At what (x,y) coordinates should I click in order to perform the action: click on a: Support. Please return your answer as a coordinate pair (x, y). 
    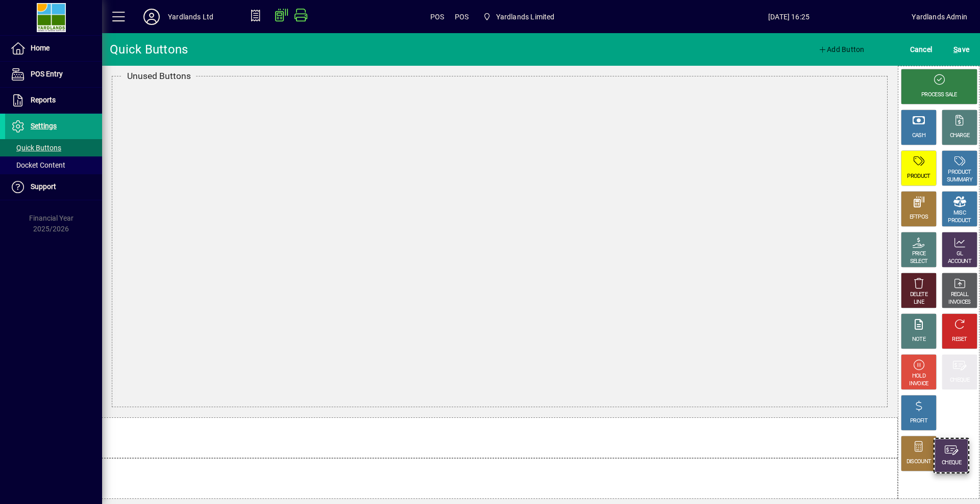
    Looking at the image, I should click on (54, 187).